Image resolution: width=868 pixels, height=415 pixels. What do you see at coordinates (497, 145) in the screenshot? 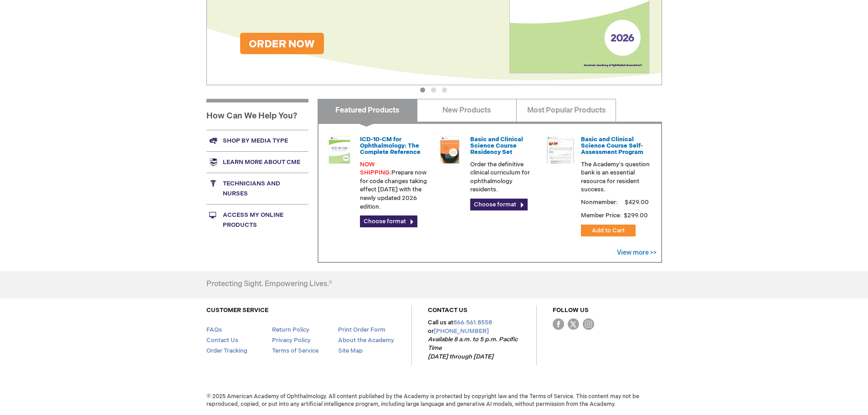
I see `a: Basic and Clinical Science Course Residency Set` at bounding box center [497, 145].